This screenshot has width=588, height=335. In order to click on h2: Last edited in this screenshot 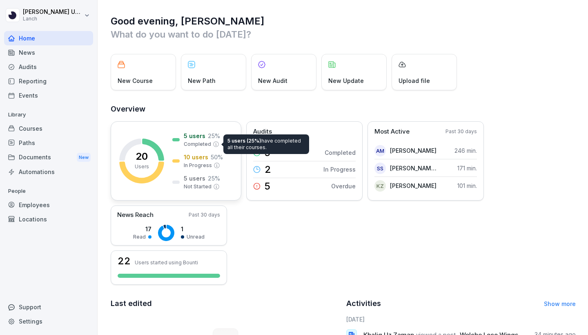, I will do `click(225, 303)`.